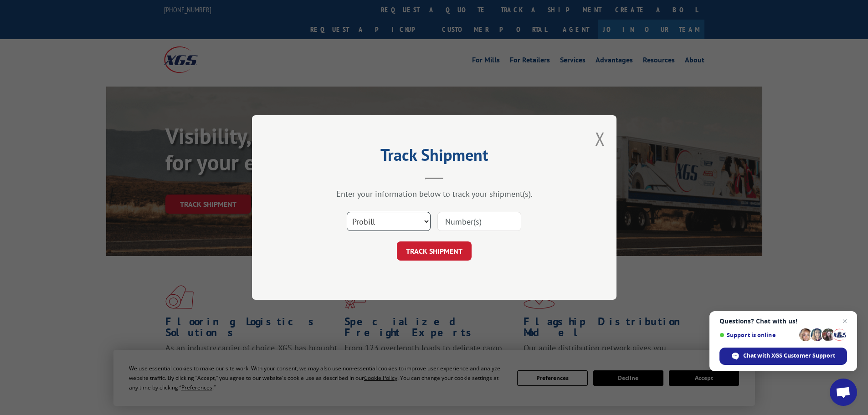 Image resolution: width=868 pixels, height=415 pixels. I want to click on span: Support is online, so click(758, 335).